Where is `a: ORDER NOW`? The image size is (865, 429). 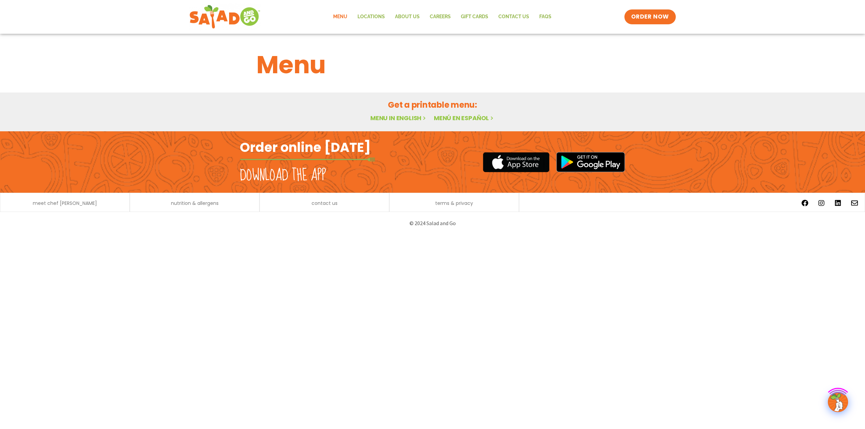
a: ORDER NOW is located at coordinates (650, 17).